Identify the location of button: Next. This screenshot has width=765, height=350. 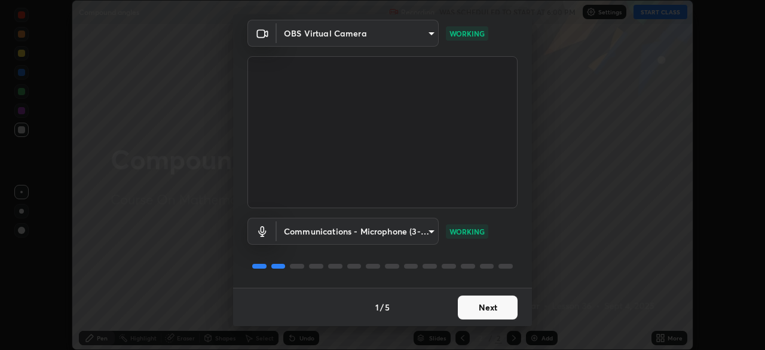
(488, 307).